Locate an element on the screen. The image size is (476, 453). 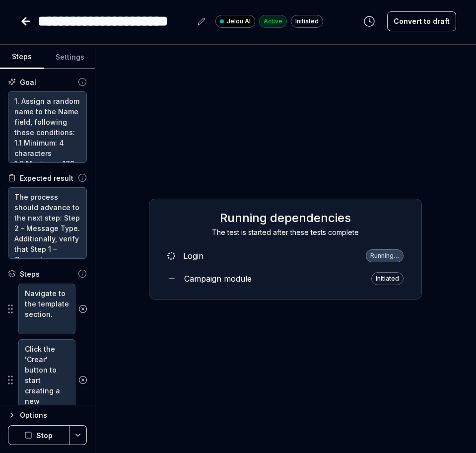
div: Active is located at coordinates (273, 21).